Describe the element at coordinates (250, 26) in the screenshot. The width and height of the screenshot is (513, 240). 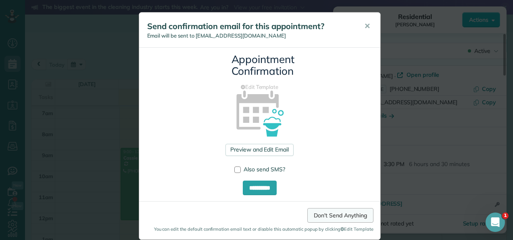
I see `h5: Send confirmation email for this appointment?` at that location.